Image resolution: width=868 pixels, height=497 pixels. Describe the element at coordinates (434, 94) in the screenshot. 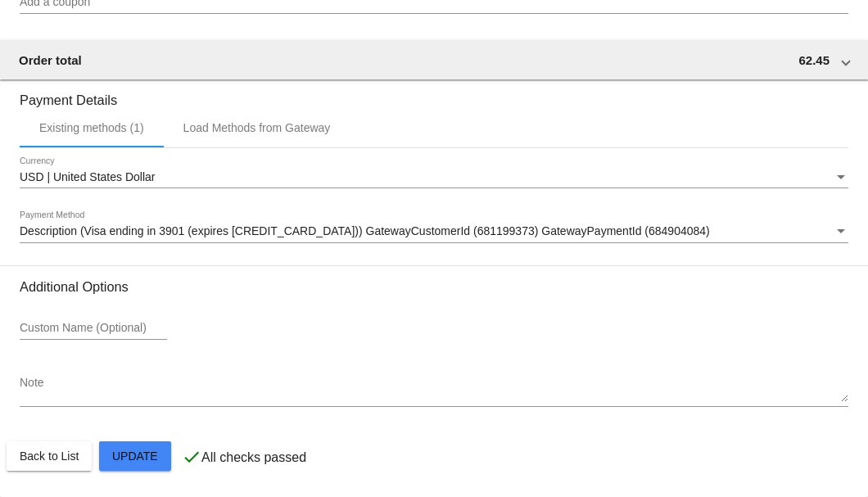

I see `h3: Payment Details` at that location.